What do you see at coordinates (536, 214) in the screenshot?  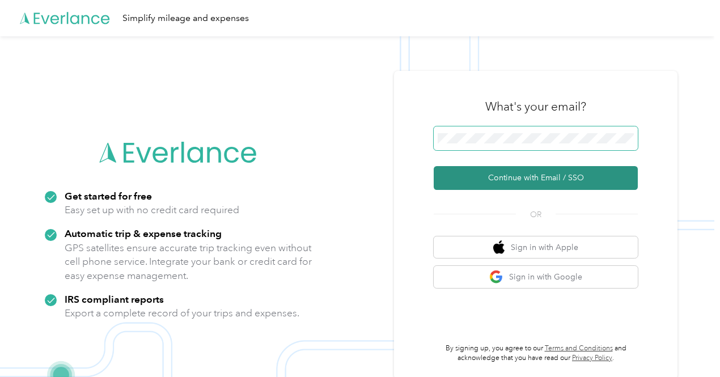 I see `span: OR` at bounding box center [536, 214].